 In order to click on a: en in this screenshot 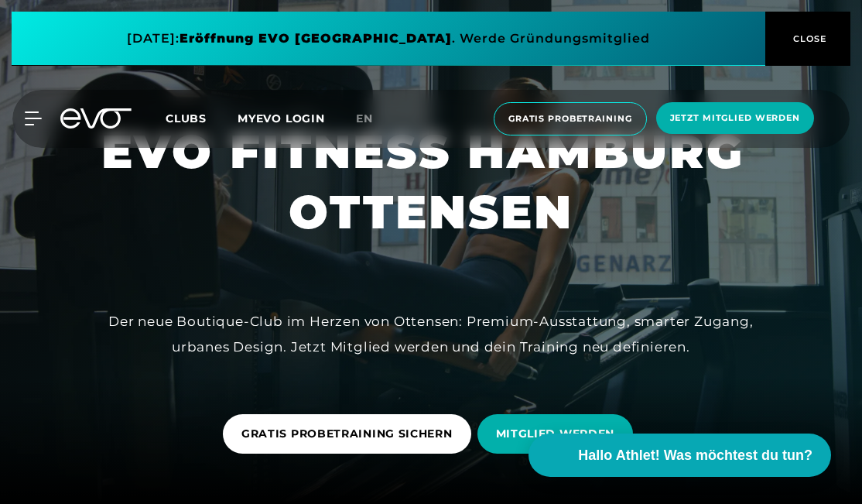, I will do `click(374, 119)`.